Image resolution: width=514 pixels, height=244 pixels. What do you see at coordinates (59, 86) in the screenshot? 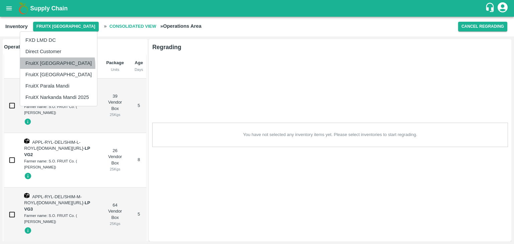
I see `li: FruitX Parala Mandi` at bounding box center [59, 86].